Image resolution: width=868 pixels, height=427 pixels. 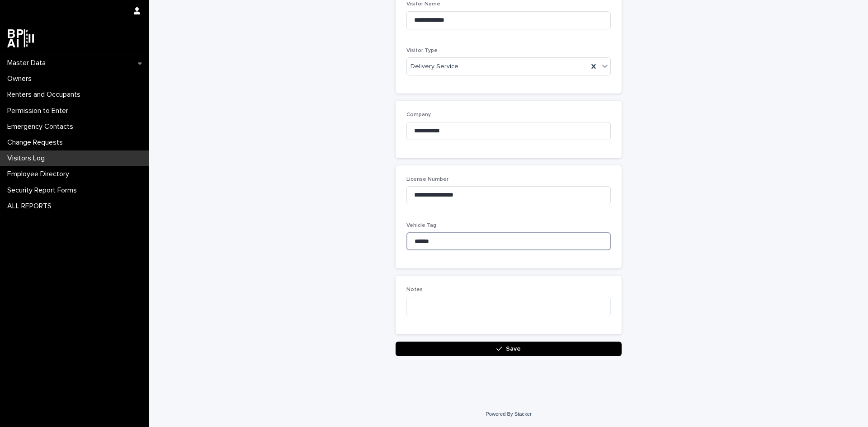 I want to click on button: Save, so click(x=509, y=349).